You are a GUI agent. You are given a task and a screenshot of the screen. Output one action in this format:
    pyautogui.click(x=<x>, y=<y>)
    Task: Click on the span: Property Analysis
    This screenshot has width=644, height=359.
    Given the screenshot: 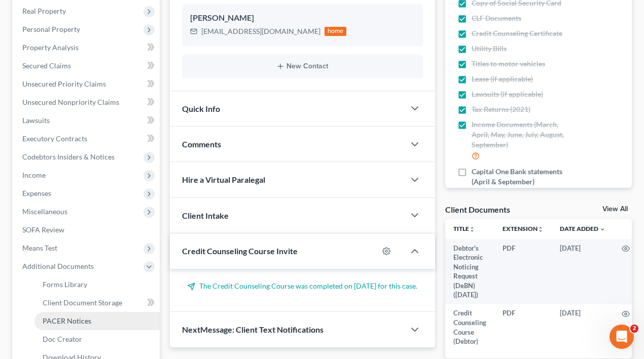 What is the action you would take?
    pyautogui.click(x=50, y=47)
    